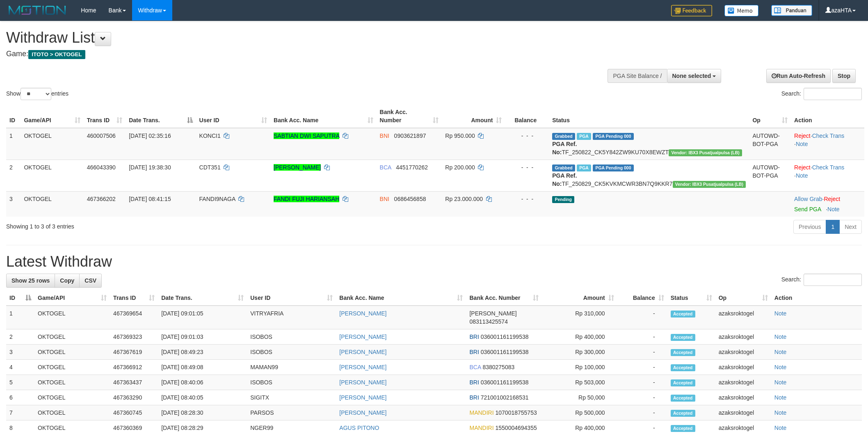  What do you see at coordinates (218, 199) in the screenshot?
I see `span: FANDI9NAGA` at bounding box center [218, 199].